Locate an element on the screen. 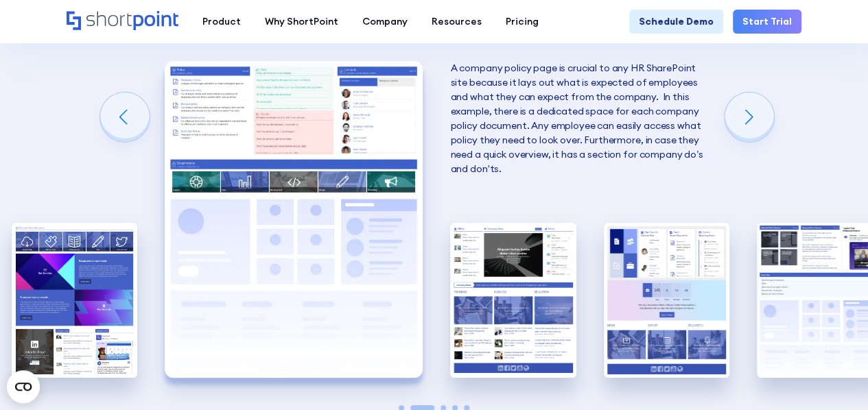  img: SharePoint Communication site example for news is located at coordinates (513, 299).